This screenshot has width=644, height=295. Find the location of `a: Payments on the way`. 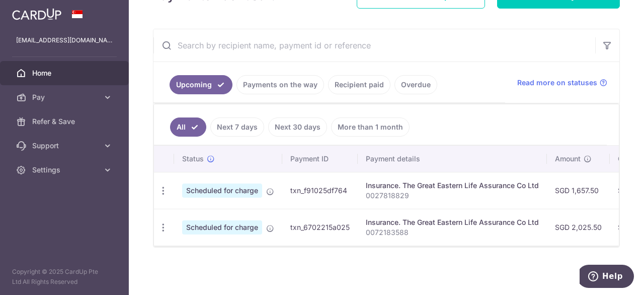

a: Payments on the way is located at coordinates (280, 85).